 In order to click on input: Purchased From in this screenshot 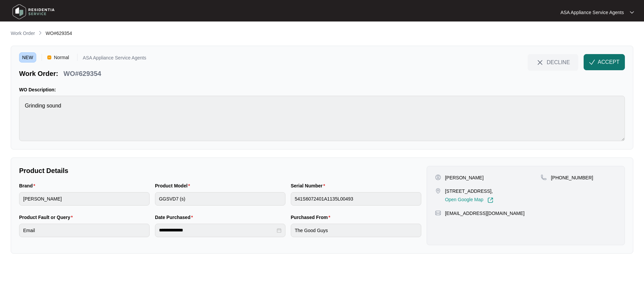, I will do `click(356, 230)`.